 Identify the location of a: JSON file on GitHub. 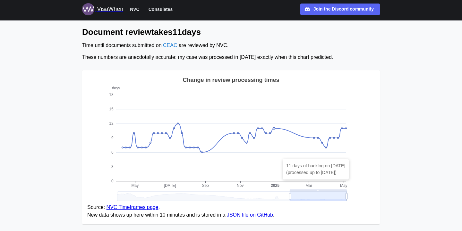
(250, 215).